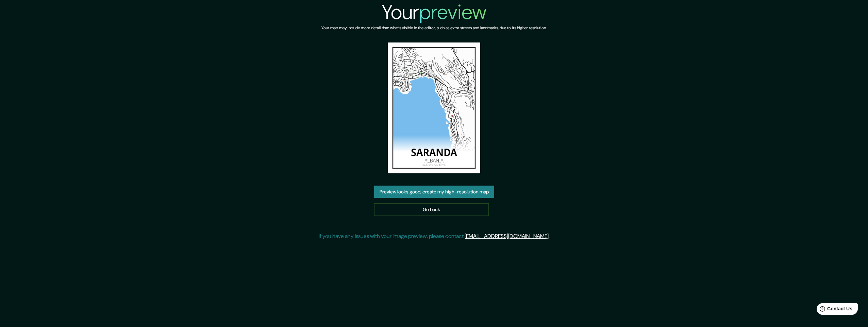 The height and width of the screenshot is (327, 868). What do you see at coordinates (434, 28) in the screenshot?
I see `h6: Your map may include more detail than what's visible in the editor, such as extra streets and lan...` at bounding box center [434, 28].